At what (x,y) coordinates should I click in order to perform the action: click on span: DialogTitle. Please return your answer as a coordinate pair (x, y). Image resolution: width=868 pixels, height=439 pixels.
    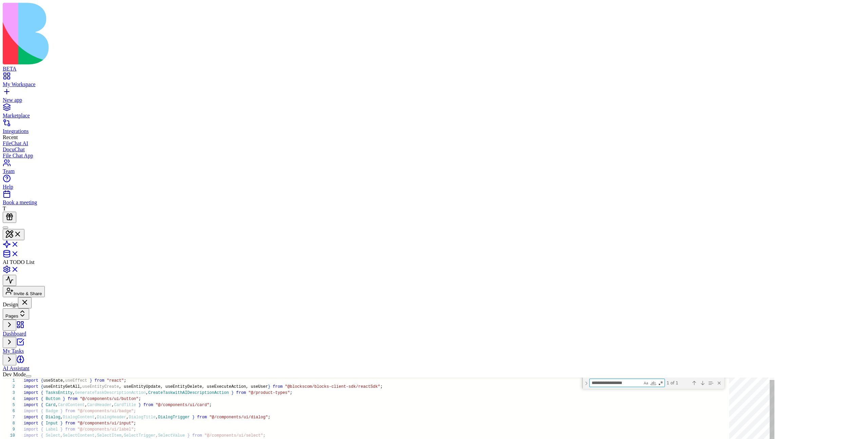
    Looking at the image, I should click on (142, 417).